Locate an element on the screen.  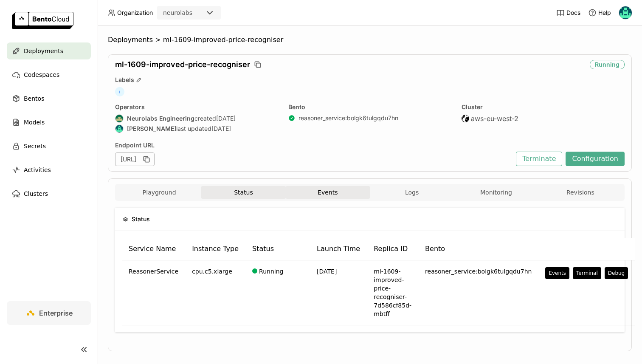
span: Codespaces is located at coordinates (41, 75).